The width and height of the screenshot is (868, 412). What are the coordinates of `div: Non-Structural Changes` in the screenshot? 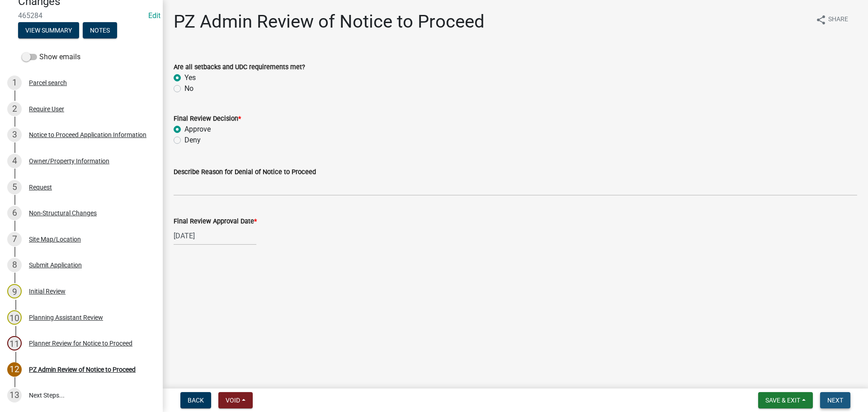 It's located at (63, 213).